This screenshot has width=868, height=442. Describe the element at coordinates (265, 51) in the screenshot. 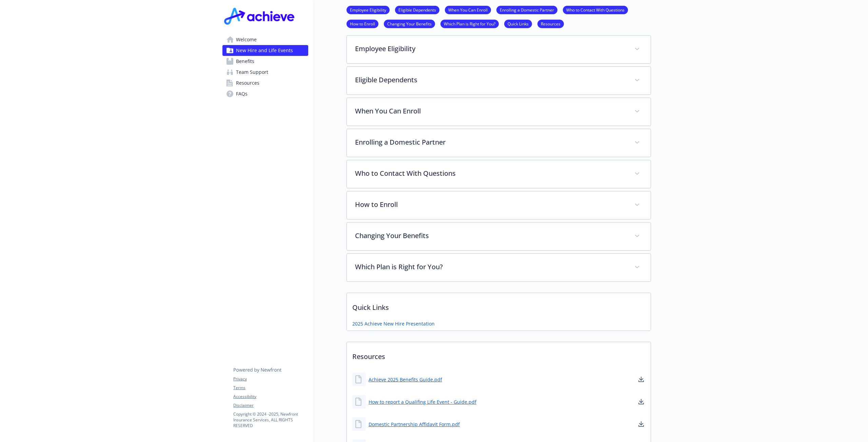

I see `a: New Hire and Life Events` at that location.